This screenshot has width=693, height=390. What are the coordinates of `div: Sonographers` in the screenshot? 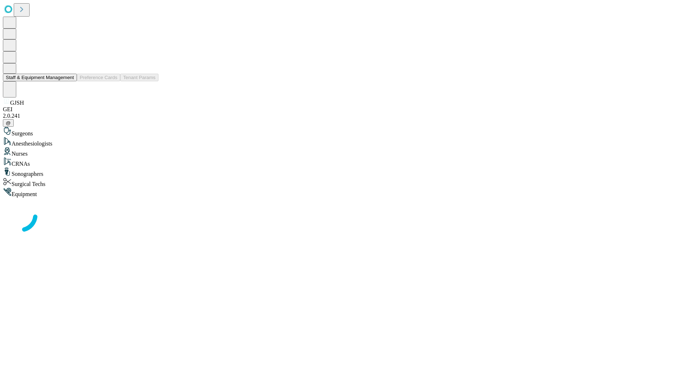 It's located at (346, 172).